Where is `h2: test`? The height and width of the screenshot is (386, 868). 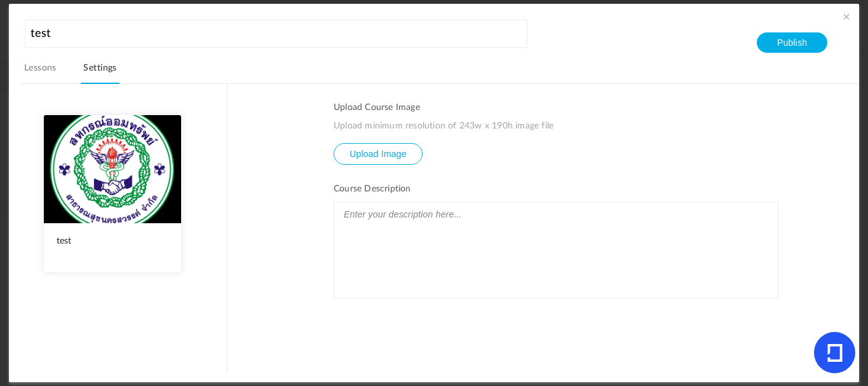
h2: test is located at coordinates (113, 241).